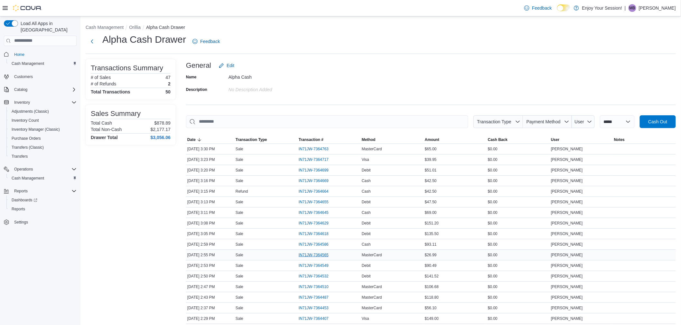 The height and width of the screenshot is (325, 681). Describe the element at coordinates (380, 28) in the screenshot. I see `nav: An example of EuiBreadcrumbs` at that location.